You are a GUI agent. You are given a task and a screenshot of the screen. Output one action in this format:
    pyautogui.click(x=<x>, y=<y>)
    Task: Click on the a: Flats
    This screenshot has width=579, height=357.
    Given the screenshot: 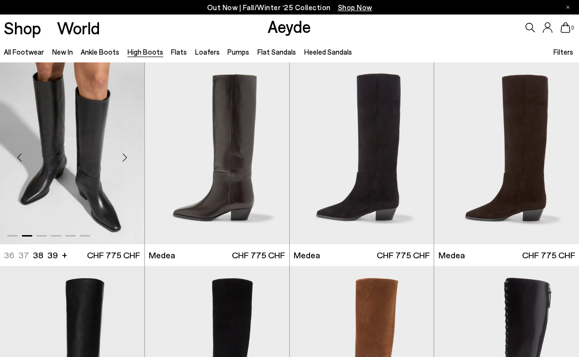 What is the action you would take?
    pyautogui.click(x=179, y=52)
    